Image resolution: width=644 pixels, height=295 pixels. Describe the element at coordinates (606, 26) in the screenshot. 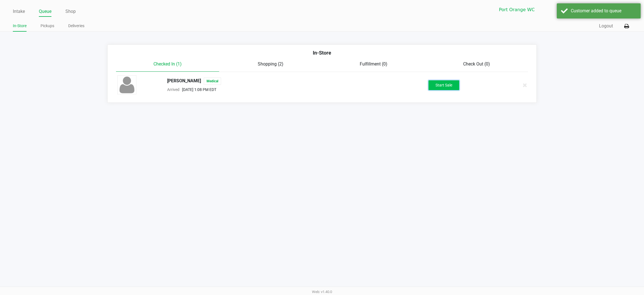

I see `button: Logout` at that location.